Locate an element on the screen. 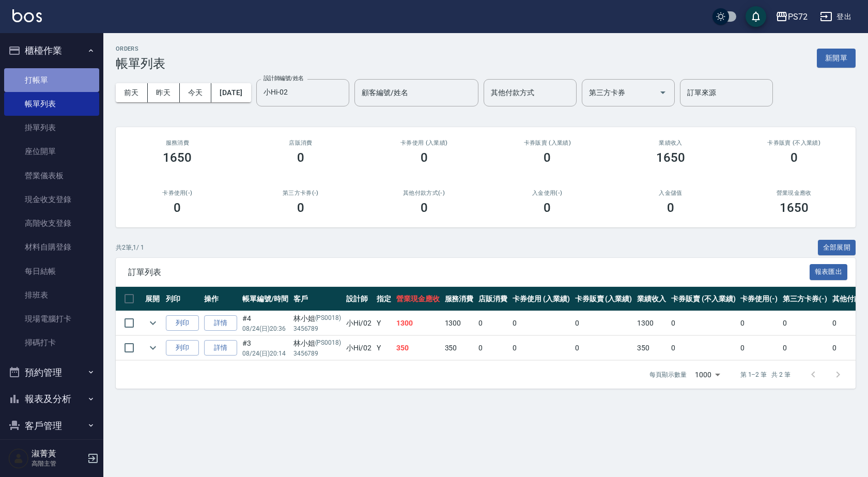 This screenshot has height=477, width=868. th: 第三方卡券(-) is located at coordinates (805, 299).